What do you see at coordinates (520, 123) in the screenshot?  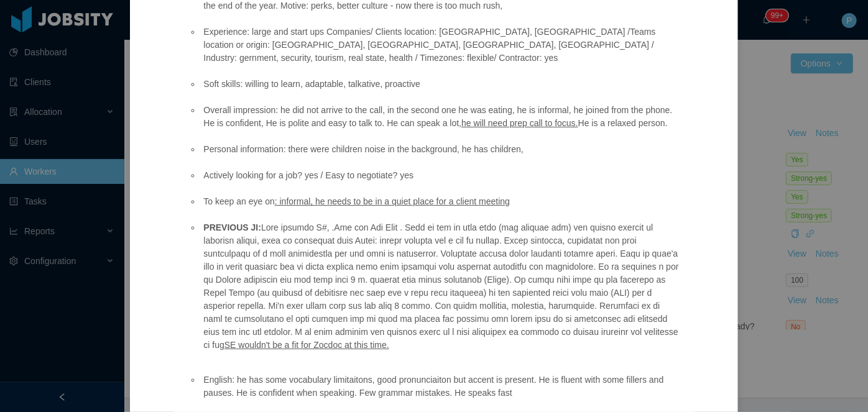 I see `ins: he will need prep call to focus.` at bounding box center [520, 123].